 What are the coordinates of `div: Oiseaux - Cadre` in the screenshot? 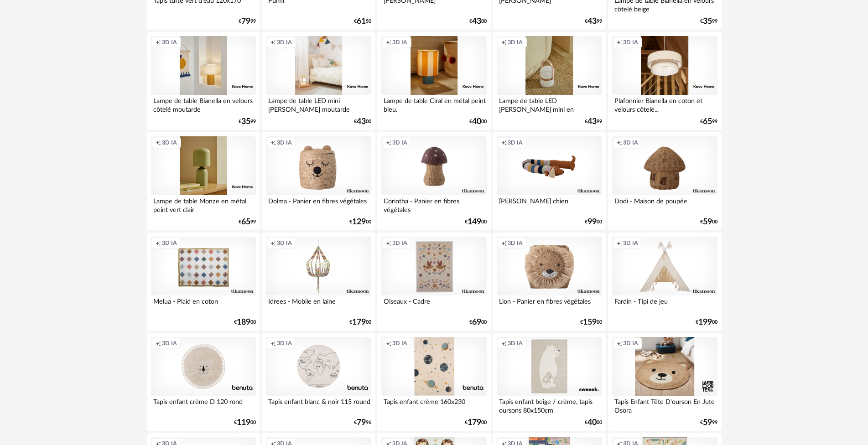 It's located at (434, 305).